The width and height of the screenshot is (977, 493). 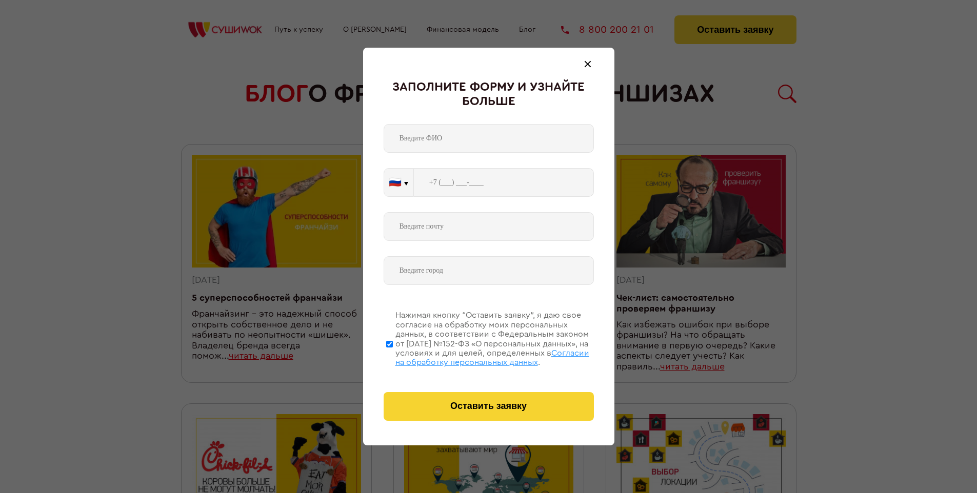 What do you see at coordinates (504, 183) in the screenshot?
I see `input: +7 (___) ___-____` at bounding box center [504, 183].